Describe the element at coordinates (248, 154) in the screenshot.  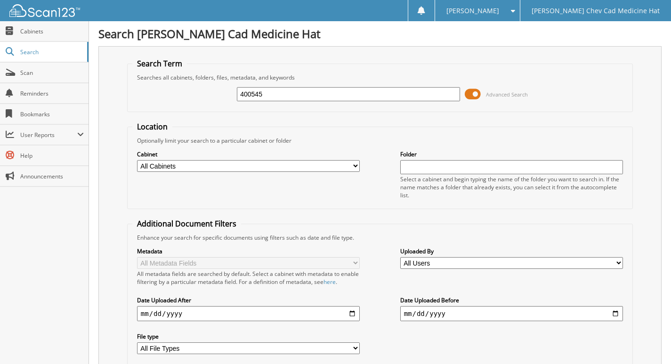
I see `label: Cabinet` at that location.